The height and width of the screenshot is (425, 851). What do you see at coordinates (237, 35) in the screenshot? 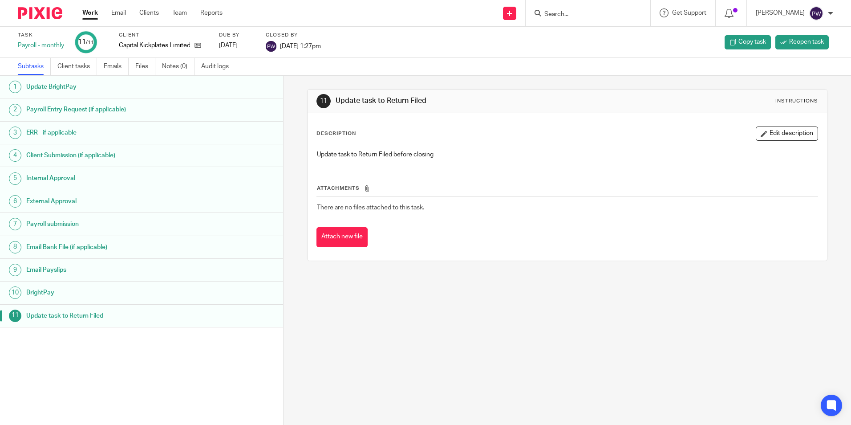
I see `label: Due by` at bounding box center [237, 35].